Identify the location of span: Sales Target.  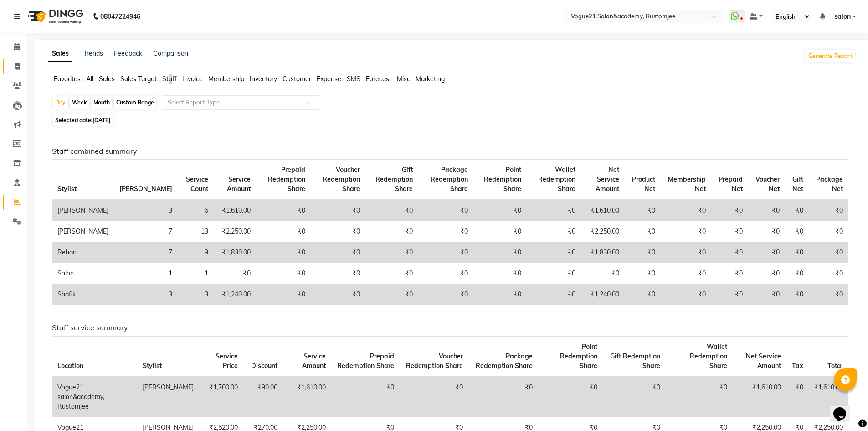
(139, 79).